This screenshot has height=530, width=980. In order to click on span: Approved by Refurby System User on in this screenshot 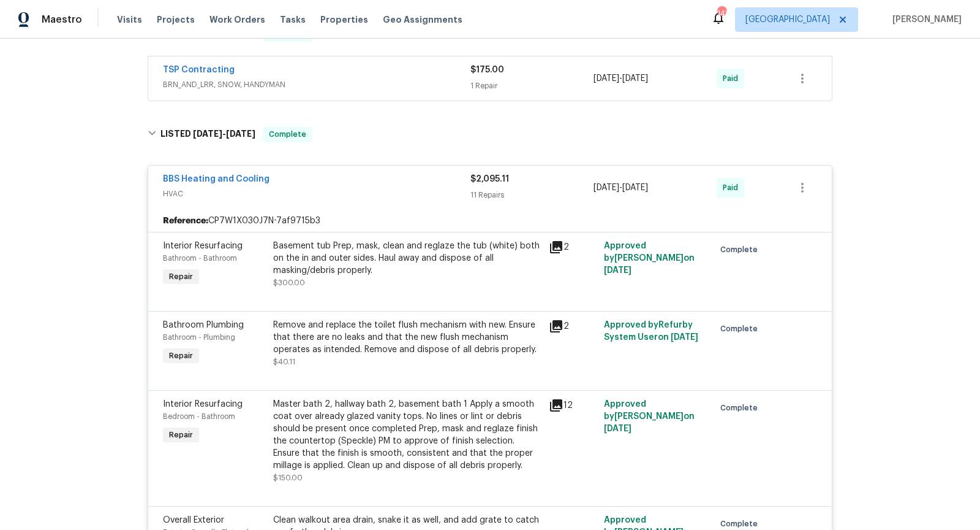, I will do `click(651, 331)`.